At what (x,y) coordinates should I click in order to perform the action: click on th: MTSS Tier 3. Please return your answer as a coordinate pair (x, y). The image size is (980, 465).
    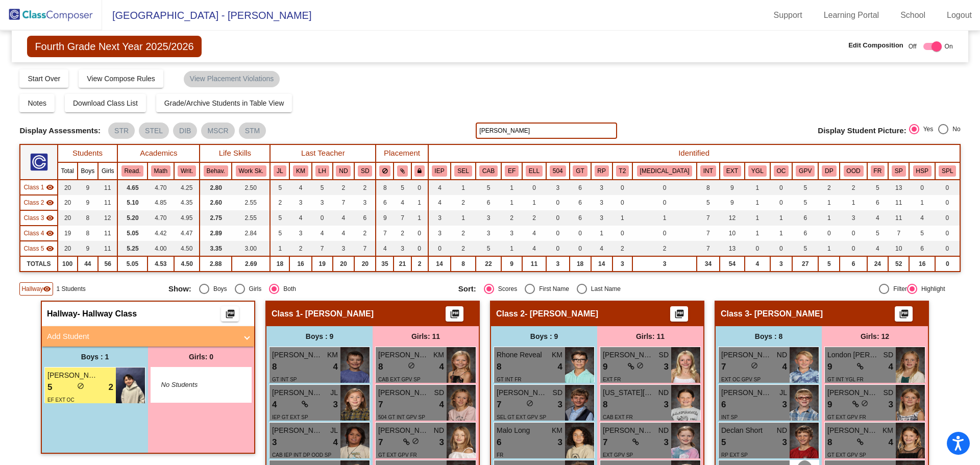
    Looking at the image, I should click on (665, 171).